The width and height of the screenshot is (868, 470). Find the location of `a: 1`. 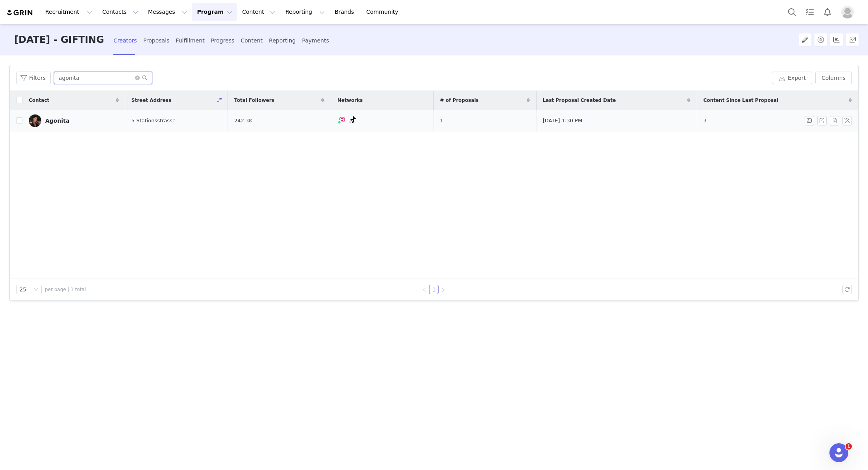

a: 1 is located at coordinates (434, 290).